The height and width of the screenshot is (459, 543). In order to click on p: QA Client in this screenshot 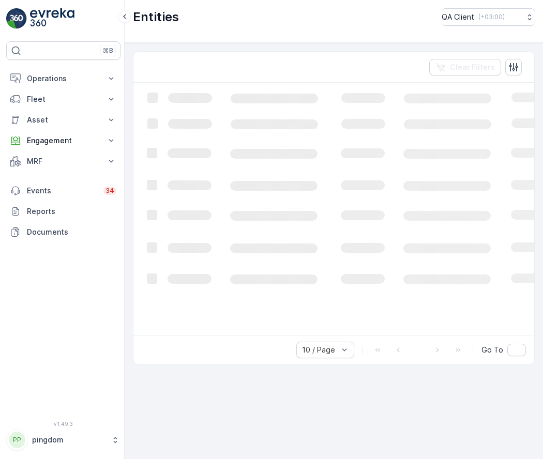, I will do `click(458, 17)`.